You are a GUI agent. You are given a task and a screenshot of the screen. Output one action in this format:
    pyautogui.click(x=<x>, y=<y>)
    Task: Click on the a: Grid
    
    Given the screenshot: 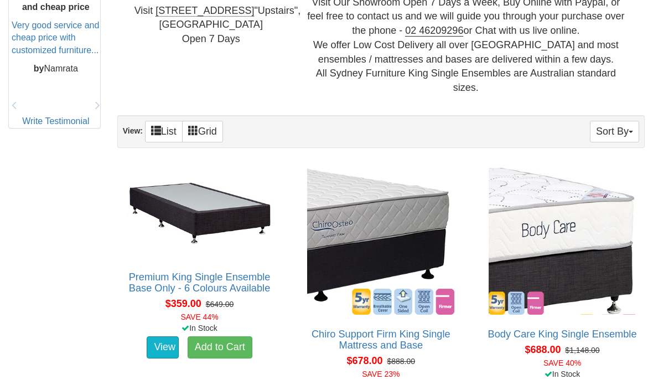 What is the action you would take?
    pyautogui.click(x=203, y=131)
    